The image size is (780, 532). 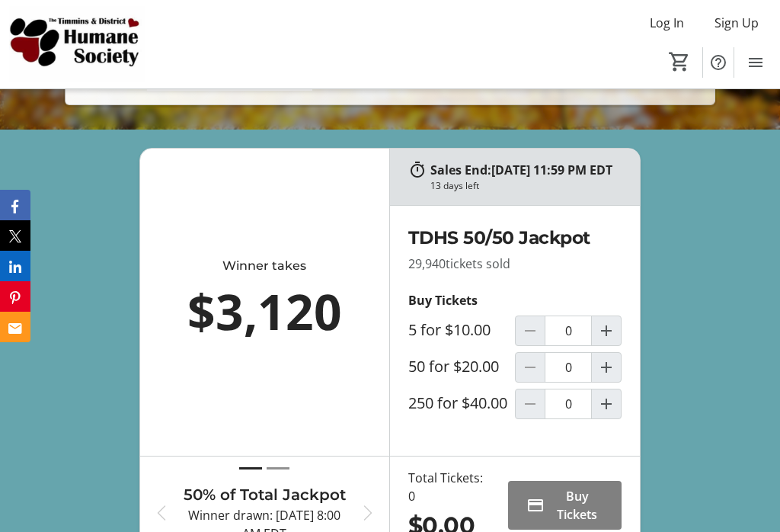 I want to click on button: Help, so click(x=719, y=62).